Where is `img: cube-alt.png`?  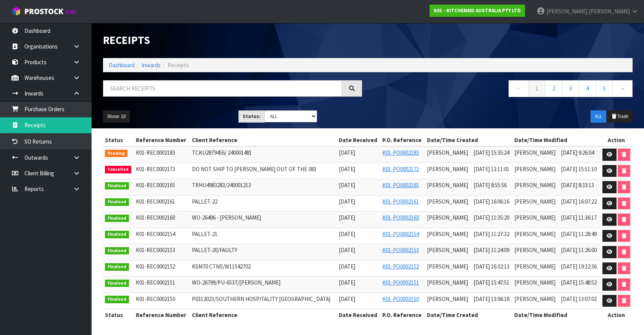
img: cube-alt.png is located at coordinates (16, 11).